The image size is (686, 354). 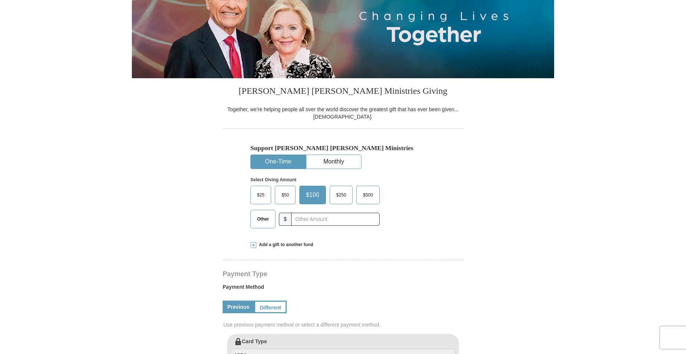 What do you see at coordinates (343, 288) in the screenshot?
I see `label: Payment Method` at bounding box center [343, 288].